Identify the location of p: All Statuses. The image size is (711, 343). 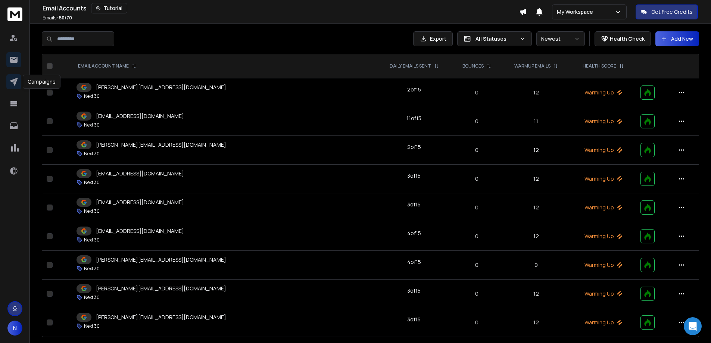
(496, 39).